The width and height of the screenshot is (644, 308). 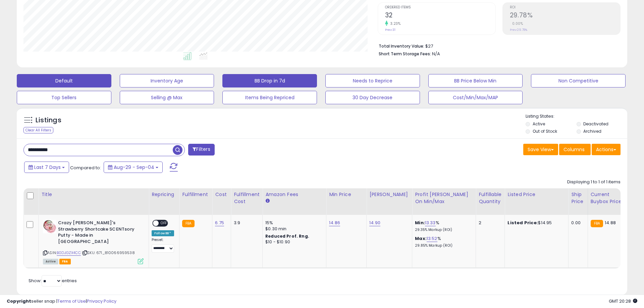 I want to click on span: OFF, so click(x=164, y=223).